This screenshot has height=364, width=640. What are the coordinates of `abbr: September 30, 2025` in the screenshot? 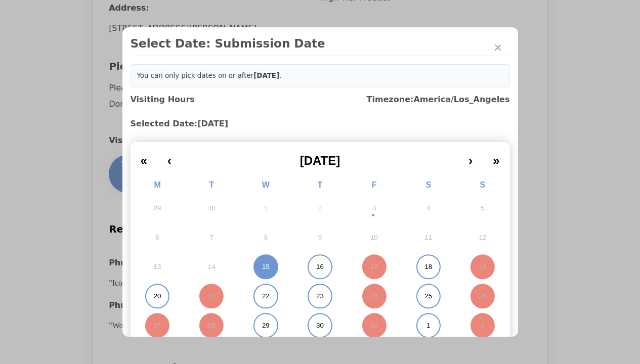 It's located at (212, 208).